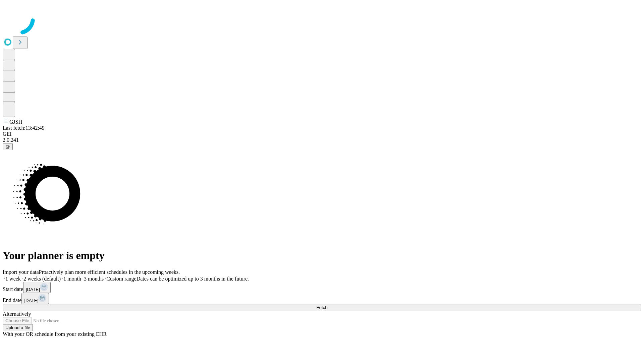  I want to click on span: With your OR schedule from your existing EHR, so click(55, 334).